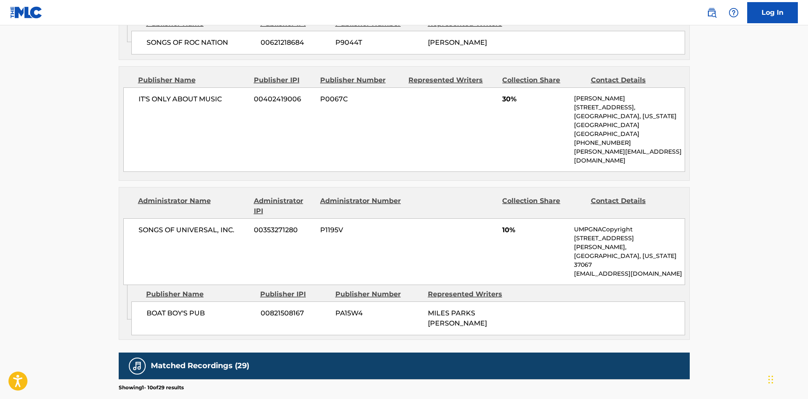 Image resolution: width=808 pixels, height=399 pixels. I want to click on p: UMPGNACopyright, so click(629, 229).